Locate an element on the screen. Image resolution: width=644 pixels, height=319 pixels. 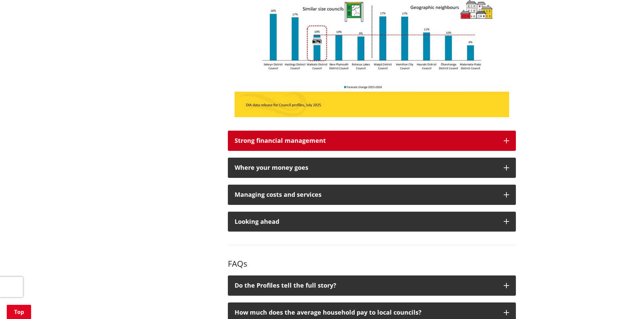
button: Do the Profiles tell the full story? is located at coordinates (372, 286).